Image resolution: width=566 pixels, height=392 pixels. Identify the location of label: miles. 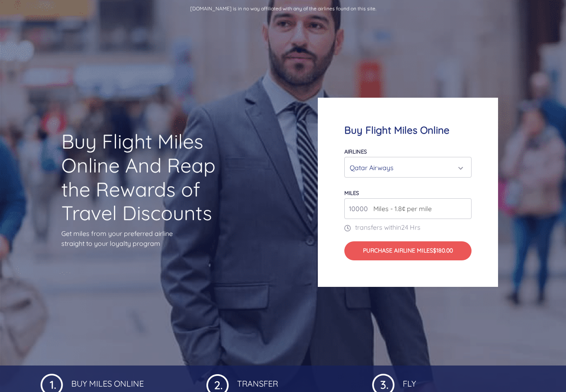
(352, 193).